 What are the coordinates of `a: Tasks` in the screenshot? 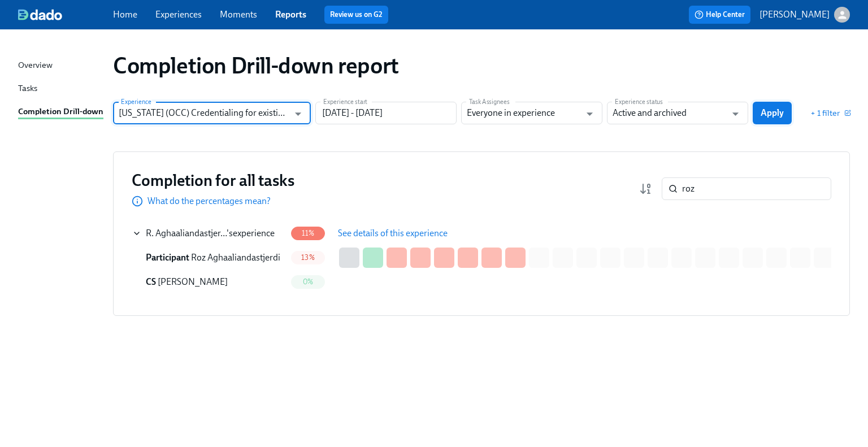 It's located at (61, 88).